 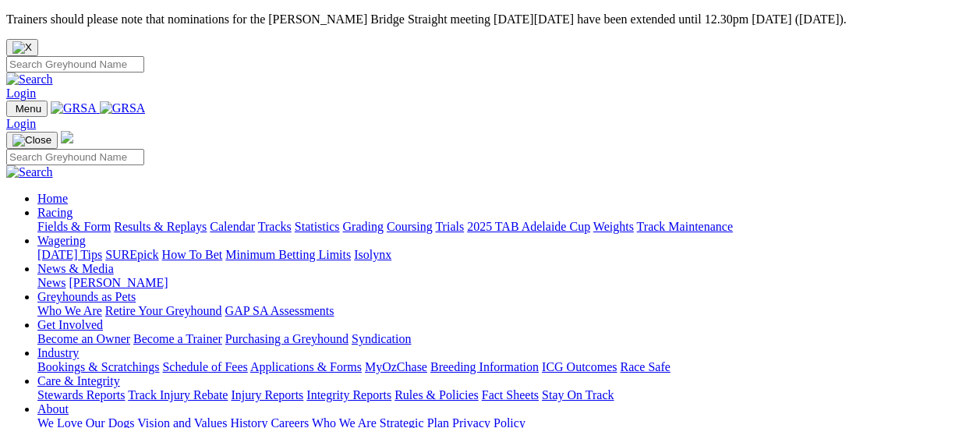 I want to click on img: X, so click(x=22, y=48).